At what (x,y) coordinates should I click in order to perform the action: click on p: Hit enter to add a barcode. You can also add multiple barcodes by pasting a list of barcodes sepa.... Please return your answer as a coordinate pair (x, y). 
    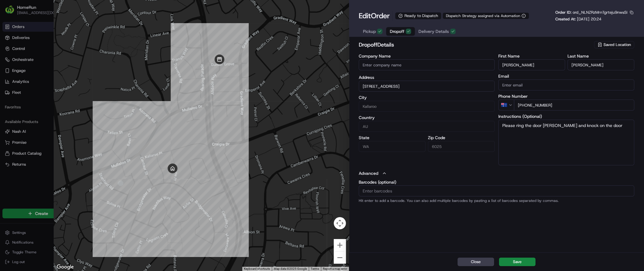
    Looking at the image, I should click on (496, 201).